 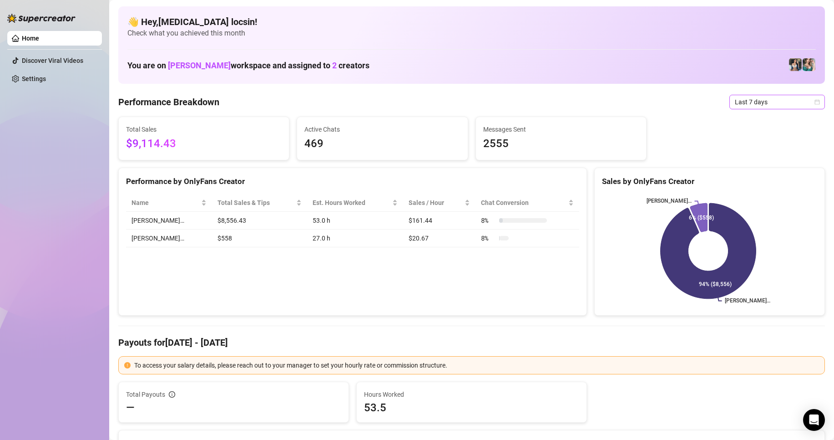 What do you see at coordinates (165, 203) in the screenshot?
I see `span: Name` at bounding box center [165, 203].